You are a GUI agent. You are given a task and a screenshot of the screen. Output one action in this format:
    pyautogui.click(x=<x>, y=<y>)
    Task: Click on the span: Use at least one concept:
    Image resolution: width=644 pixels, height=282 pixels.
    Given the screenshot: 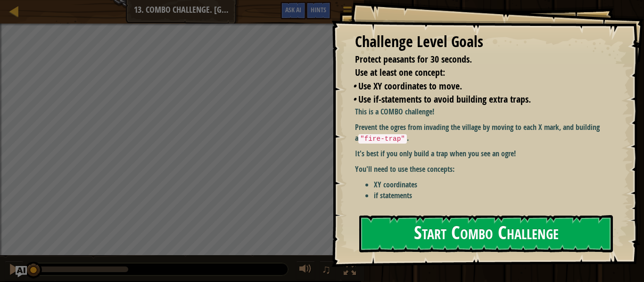 What is the action you would take?
    pyautogui.click(x=400, y=72)
    